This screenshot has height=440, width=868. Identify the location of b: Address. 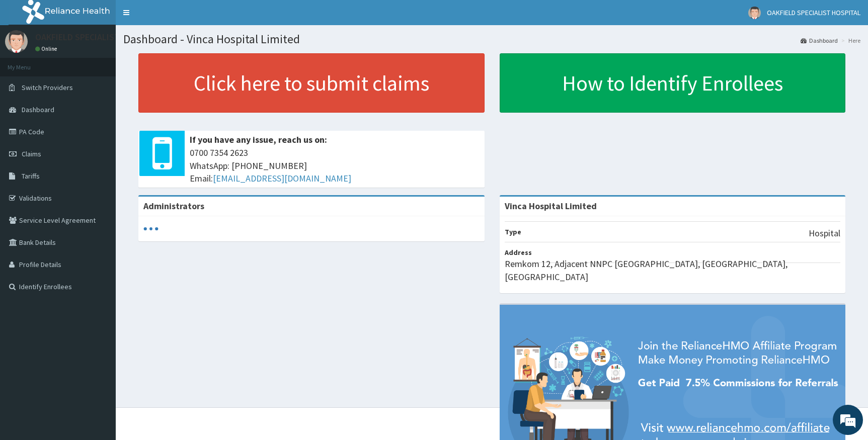
(518, 252).